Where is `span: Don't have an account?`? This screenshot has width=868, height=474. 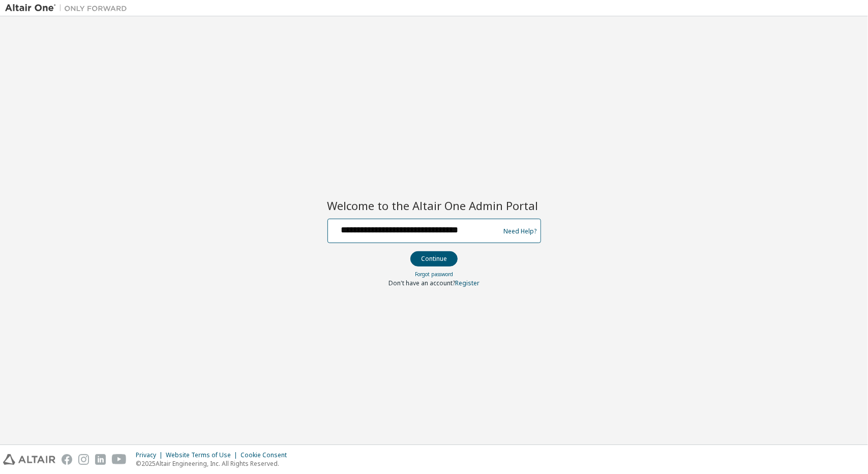 span: Don't have an account? is located at coordinates (422, 283).